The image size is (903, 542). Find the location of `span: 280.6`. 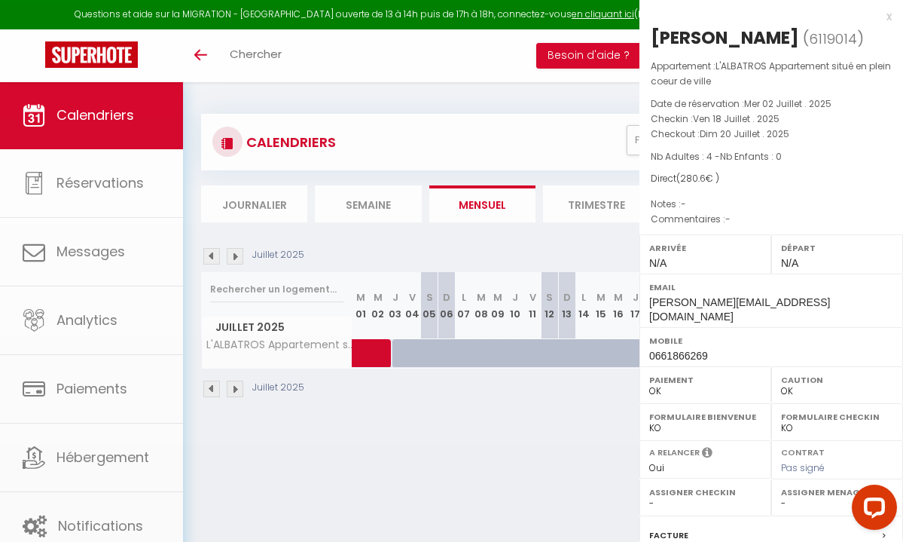

span: 280.6 is located at coordinates (693, 178).